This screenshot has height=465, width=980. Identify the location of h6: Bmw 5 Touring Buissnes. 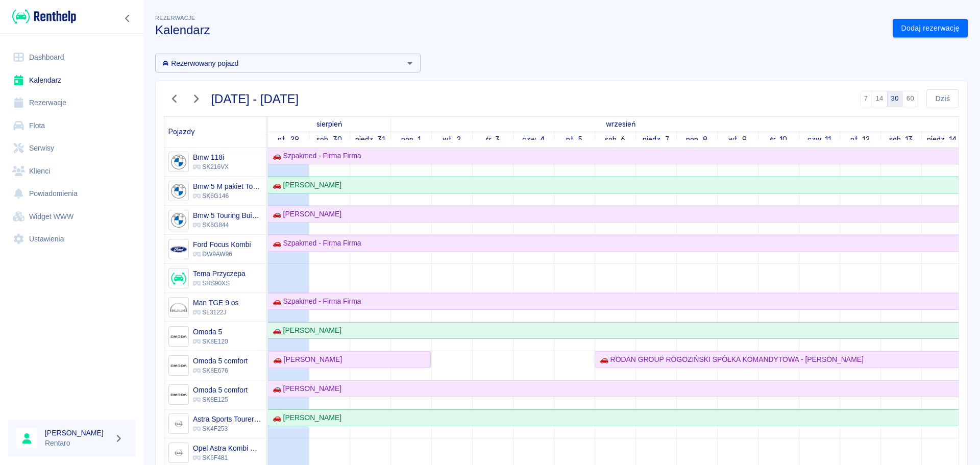
(227, 216).